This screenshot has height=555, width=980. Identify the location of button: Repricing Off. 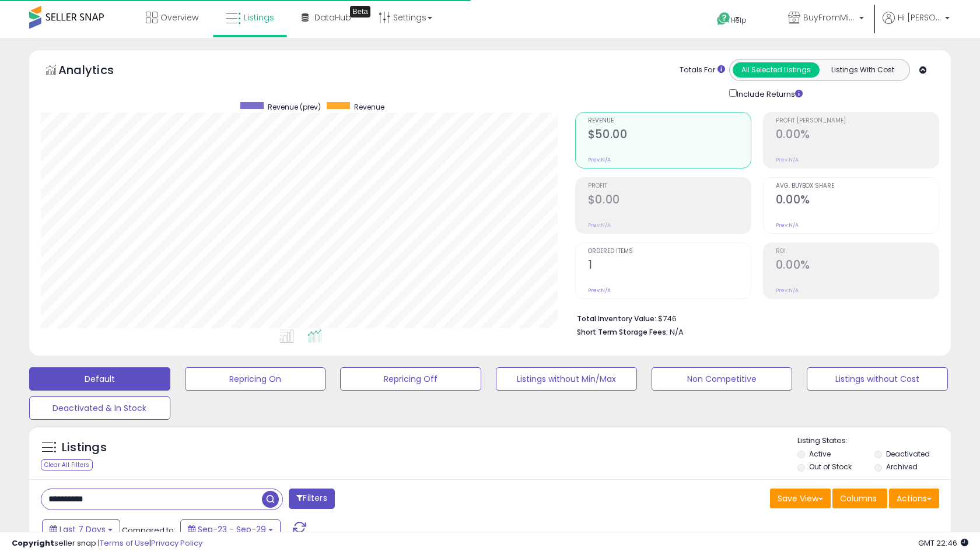
(410, 379).